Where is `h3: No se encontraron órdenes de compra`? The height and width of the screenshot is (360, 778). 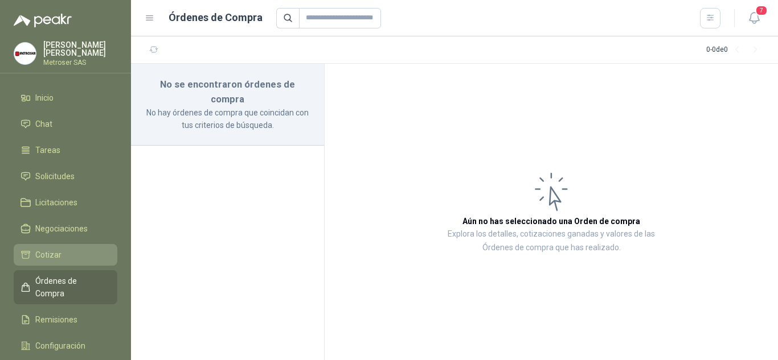
h3: No se encontraron órdenes de compra is located at coordinates (227, 92).